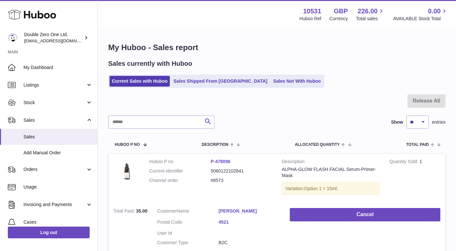 This screenshot has height=251, width=456. Describe the element at coordinates (277, 48) in the screenshot. I see `h1: My Huboo - Sales report` at that location.